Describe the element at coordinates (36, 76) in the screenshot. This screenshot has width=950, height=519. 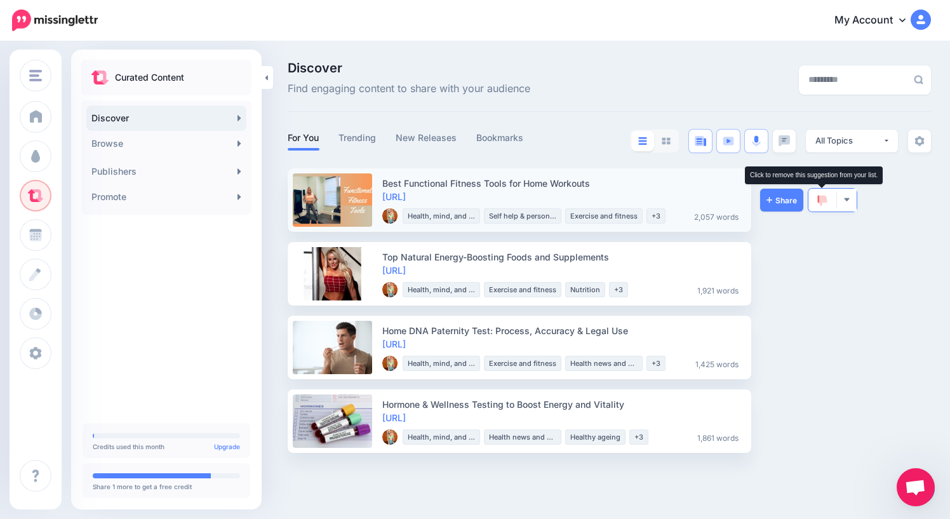
I see `img: menu.png` at that location.